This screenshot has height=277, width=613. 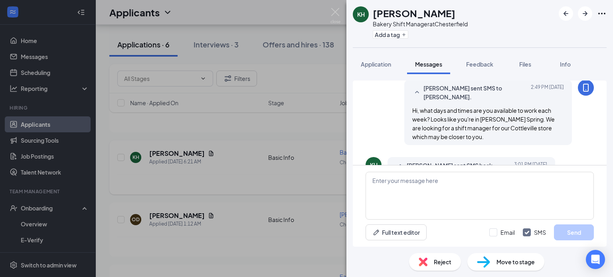 What do you see at coordinates (396, 233) in the screenshot?
I see `button: Full text editorPen` at bounding box center [396, 233].